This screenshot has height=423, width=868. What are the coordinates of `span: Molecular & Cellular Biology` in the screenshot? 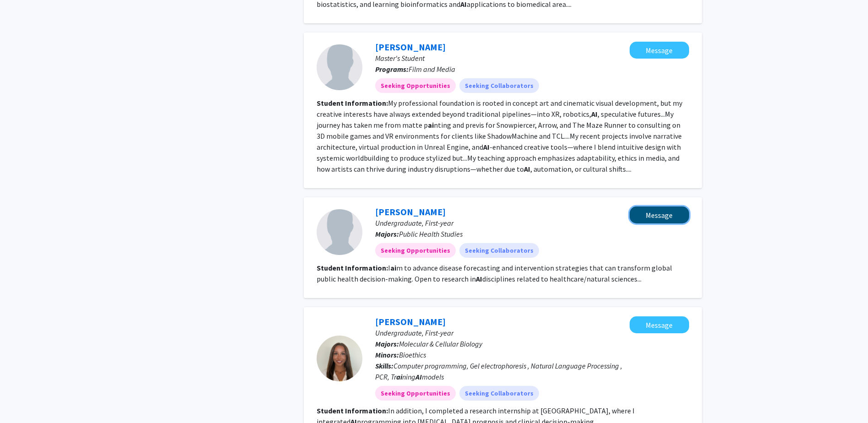 It's located at (440, 344).